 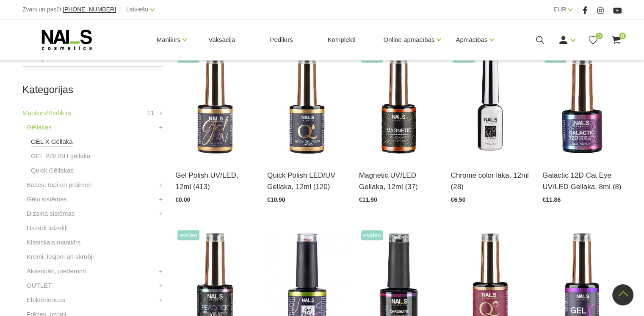 What do you see at coordinates (215, 105) in the screenshot?
I see `a: Ilgnoturīga, intensīvi pigmentēta gellaka. Viegli klājas, lieliski žūst, nesaraujas, neatkāpjas n...` at bounding box center [215, 105].